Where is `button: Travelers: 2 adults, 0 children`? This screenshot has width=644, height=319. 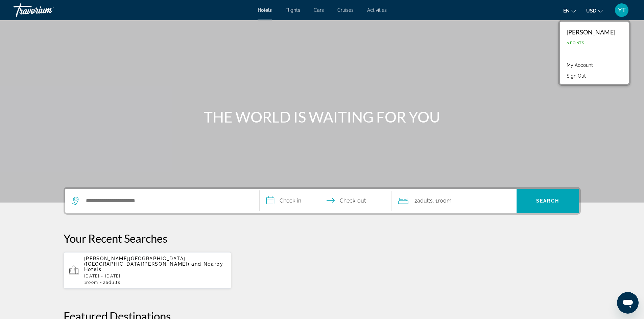
button: Travelers: 2 adults, 0 children is located at coordinates (454, 201).